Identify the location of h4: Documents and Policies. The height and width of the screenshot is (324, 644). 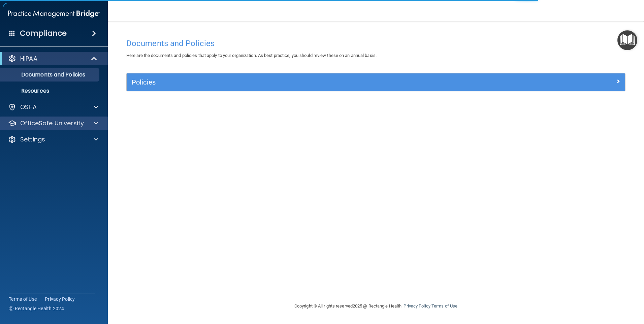
(376, 43).